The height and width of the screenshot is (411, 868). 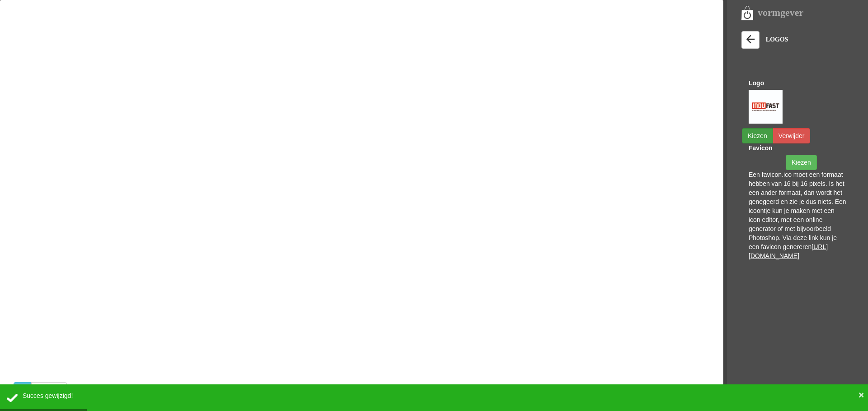 I want to click on label: Logo, so click(x=756, y=83).